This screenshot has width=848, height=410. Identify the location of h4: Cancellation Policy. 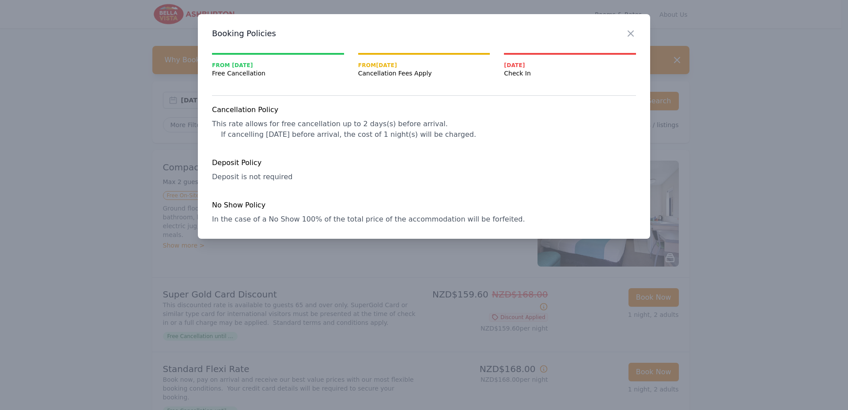
(424, 110).